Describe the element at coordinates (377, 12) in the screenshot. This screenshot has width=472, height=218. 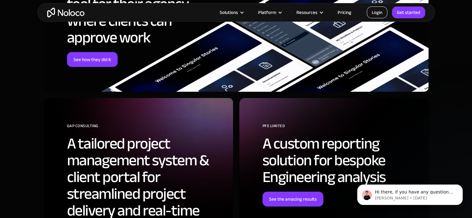
I see `a: Login` at that location.